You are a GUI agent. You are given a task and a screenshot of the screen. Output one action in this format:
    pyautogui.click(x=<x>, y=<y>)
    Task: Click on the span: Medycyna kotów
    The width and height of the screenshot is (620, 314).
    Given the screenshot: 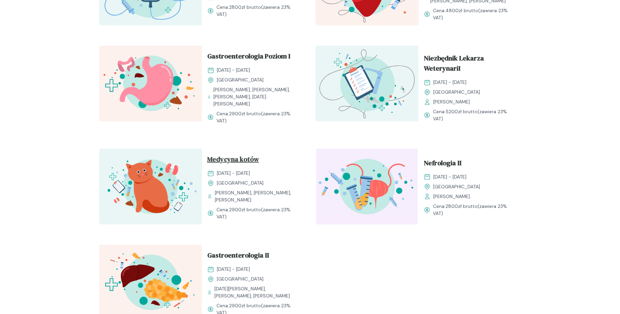 What is the action you would take?
    pyautogui.click(x=233, y=161)
    